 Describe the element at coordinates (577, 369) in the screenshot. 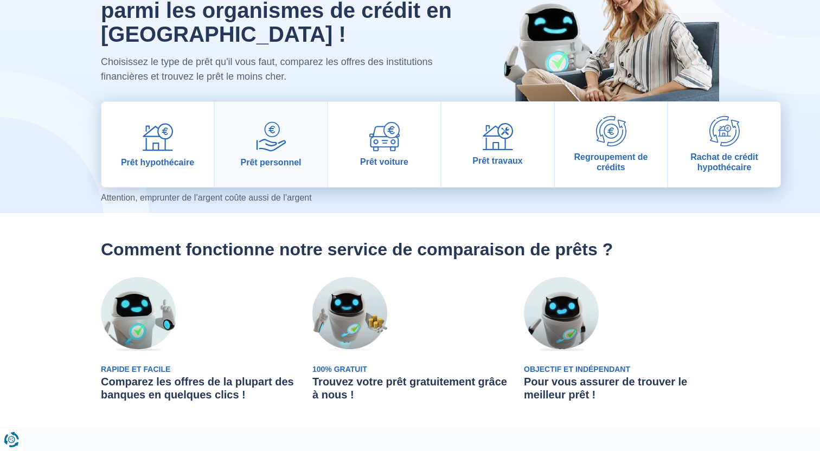

I see `span: Objectif et Indépendant` at that location.